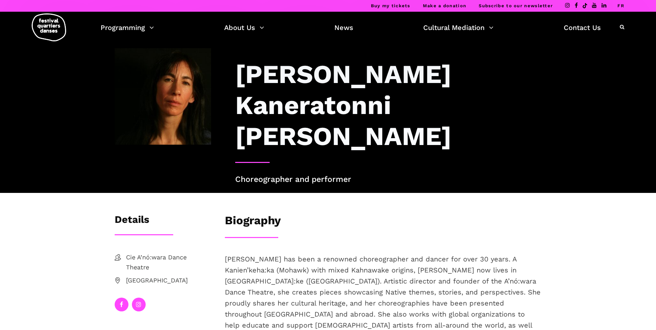 The width and height of the screenshot is (656, 330). I want to click on a: Cultural Mediation, so click(458, 28).